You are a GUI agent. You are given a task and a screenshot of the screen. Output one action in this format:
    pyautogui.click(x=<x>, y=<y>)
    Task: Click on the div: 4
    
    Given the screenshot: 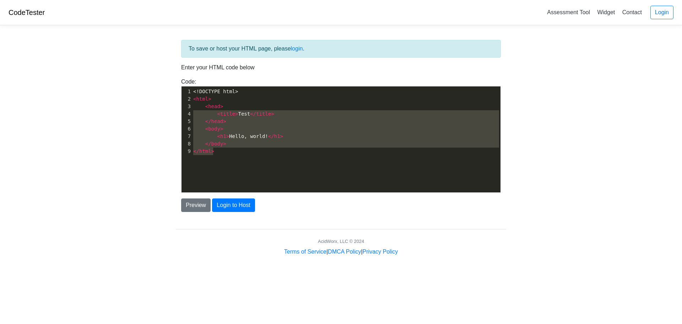 What is the action you would take?
    pyautogui.click(x=186, y=114)
    